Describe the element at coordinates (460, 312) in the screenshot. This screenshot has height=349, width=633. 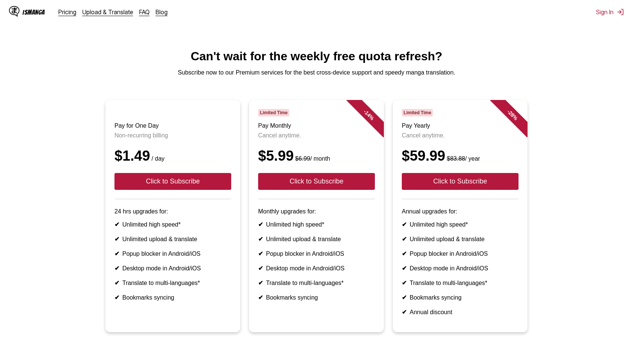
I see `li: Annual discount` at that location.